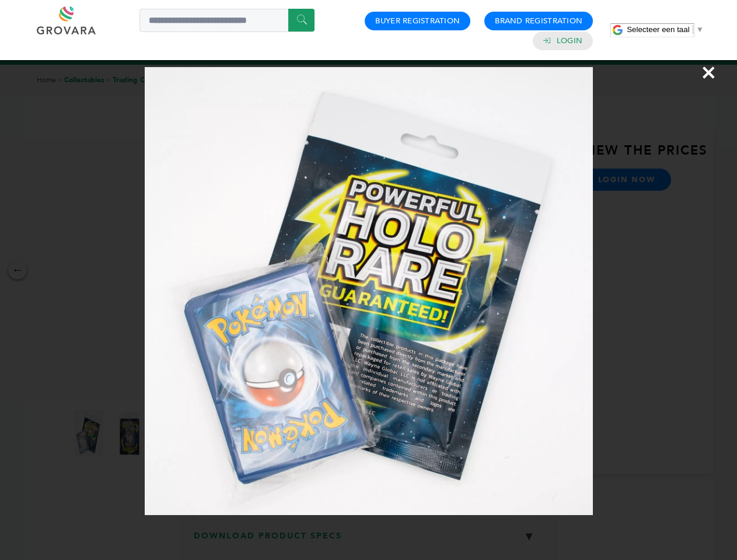 This screenshot has width=737, height=560. What do you see at coordinates (539, 21) in the screenshot?
I see `a: Brand Registration` at bounding box center [539, 21].